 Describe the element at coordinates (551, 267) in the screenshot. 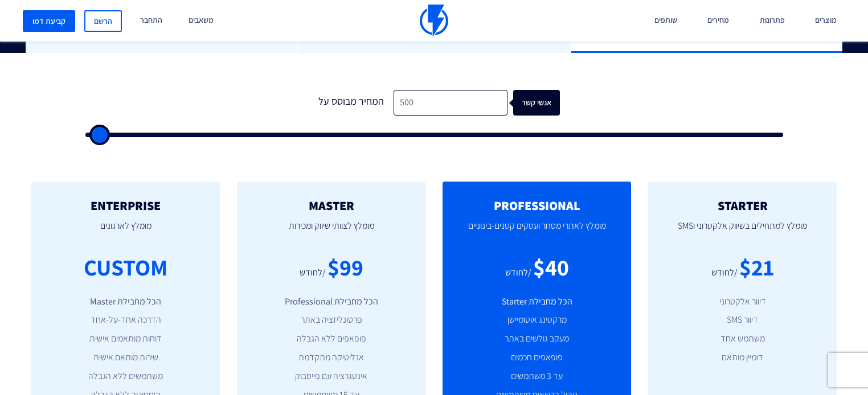

I see `div: $40` at that location.